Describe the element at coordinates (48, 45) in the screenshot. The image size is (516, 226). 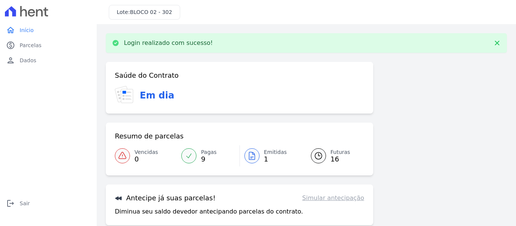
I see `a: paidParcelas` at that location.